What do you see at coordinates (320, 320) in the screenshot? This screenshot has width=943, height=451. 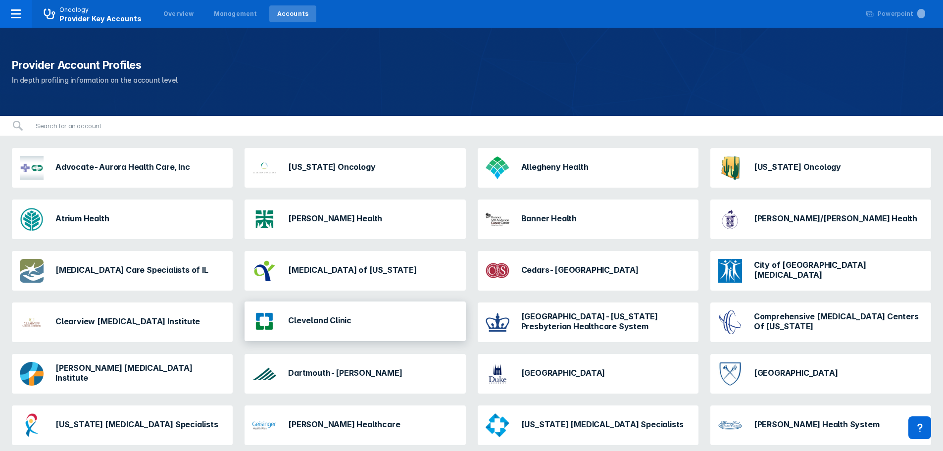 I see `h3: Cleveland Clinic` at bounding box center [320, 320].